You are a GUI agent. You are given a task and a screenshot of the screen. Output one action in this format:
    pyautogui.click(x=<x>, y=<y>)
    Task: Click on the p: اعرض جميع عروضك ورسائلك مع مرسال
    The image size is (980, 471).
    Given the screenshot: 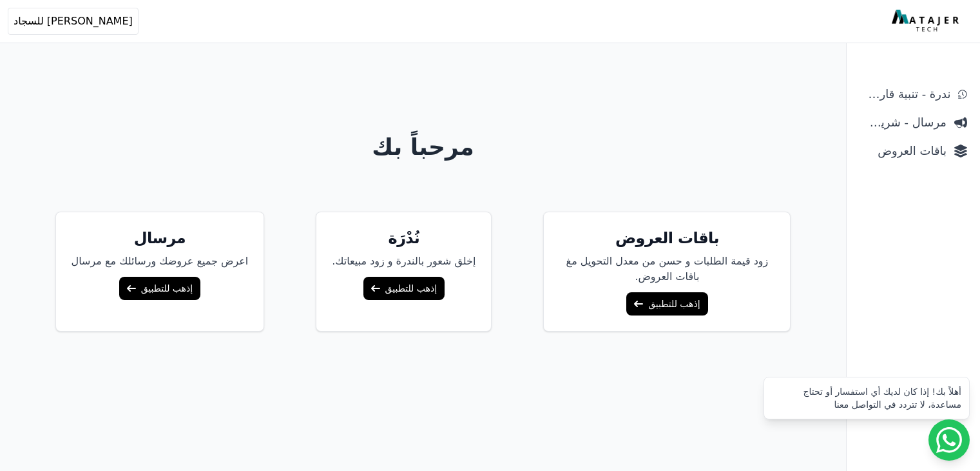 What is the action you would take?
    pyautogui.click(x=160, y=261)
    